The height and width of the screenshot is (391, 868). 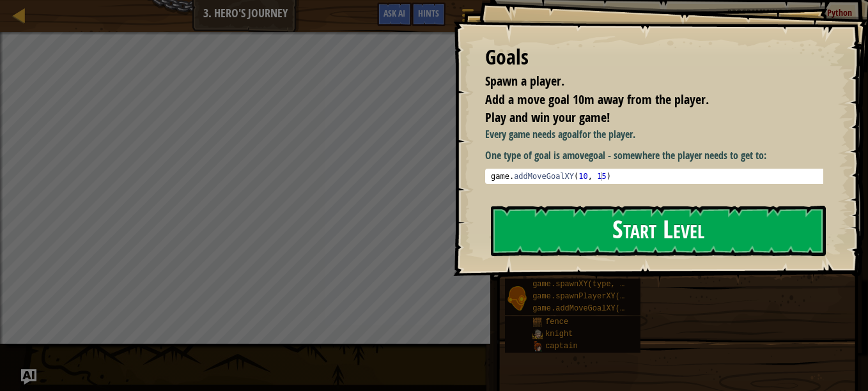 What do you see at coordinates (468, 17) in the screenshot?
I see `button: Show game menu` at bounding box center [468, 17].